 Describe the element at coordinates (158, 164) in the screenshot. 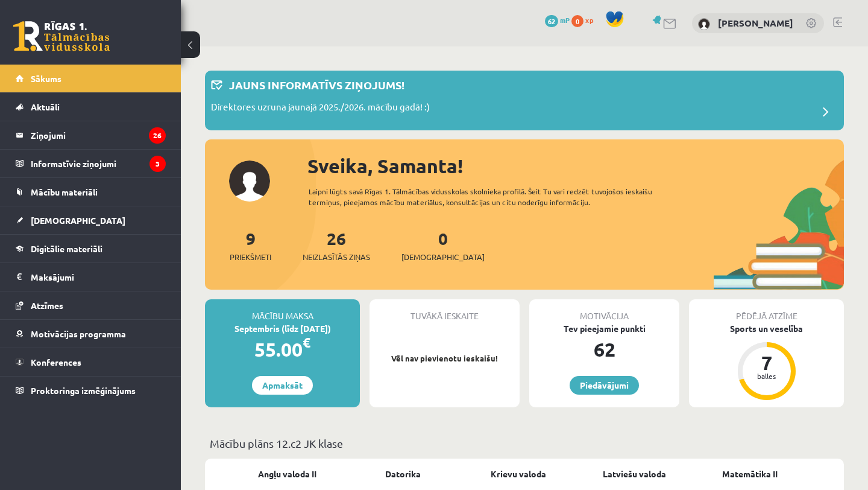

I see `i: 3` at that location.